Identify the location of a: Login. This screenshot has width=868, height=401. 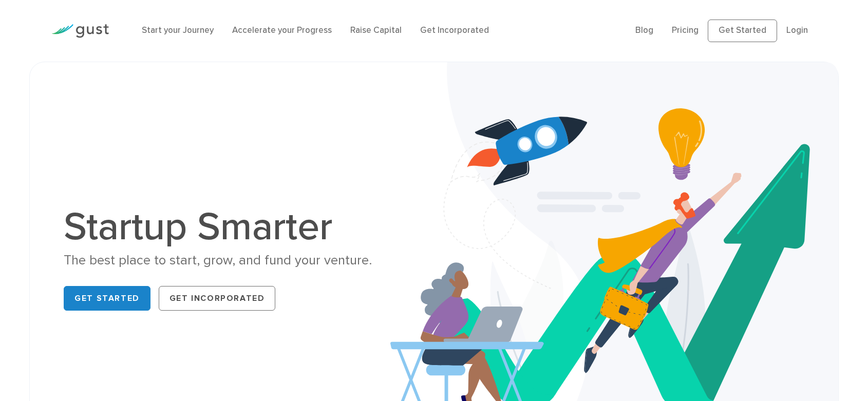
(798, 30).